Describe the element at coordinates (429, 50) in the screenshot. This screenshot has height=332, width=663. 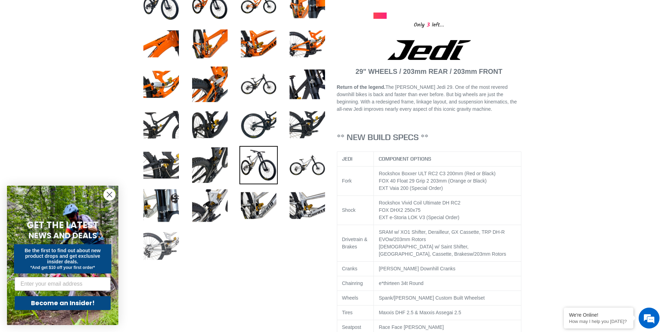
I see `img: Jedi Logo` at that location.